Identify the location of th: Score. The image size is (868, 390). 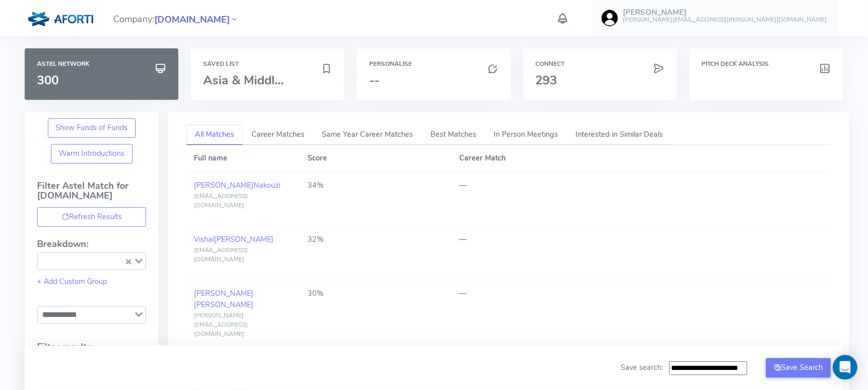
(376, 159).